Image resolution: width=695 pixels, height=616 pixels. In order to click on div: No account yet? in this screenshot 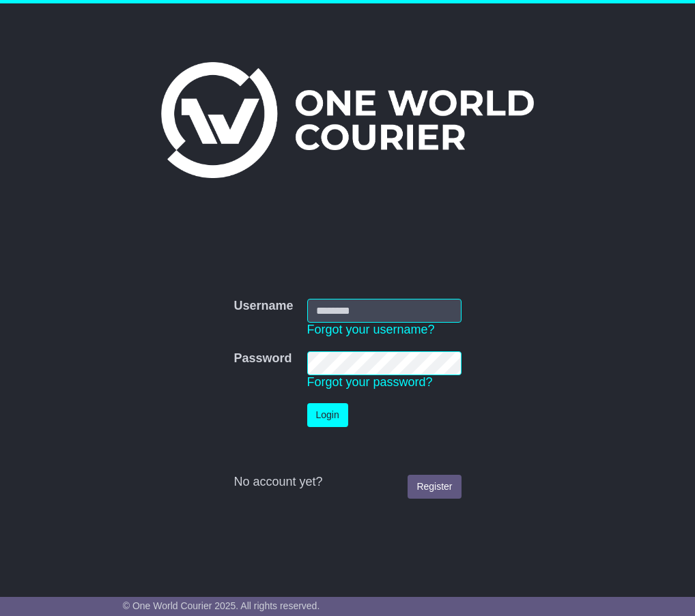, I will do `click(347, 483)`.